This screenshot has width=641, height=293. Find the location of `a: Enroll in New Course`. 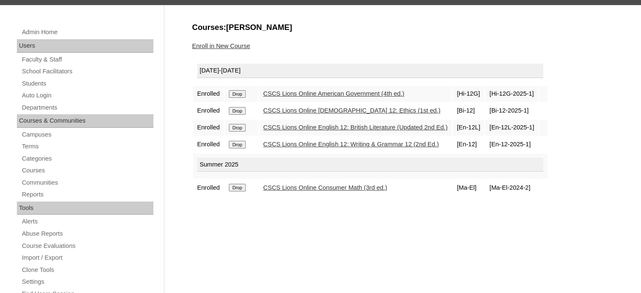

a: Enroll in New Course is located at coordinates (221, 46).